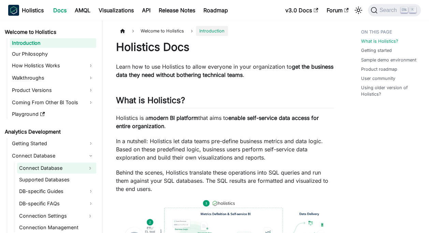  Describe the element at coordinates (53, 114) in the screenshot. I see `a: Playground` at that location.